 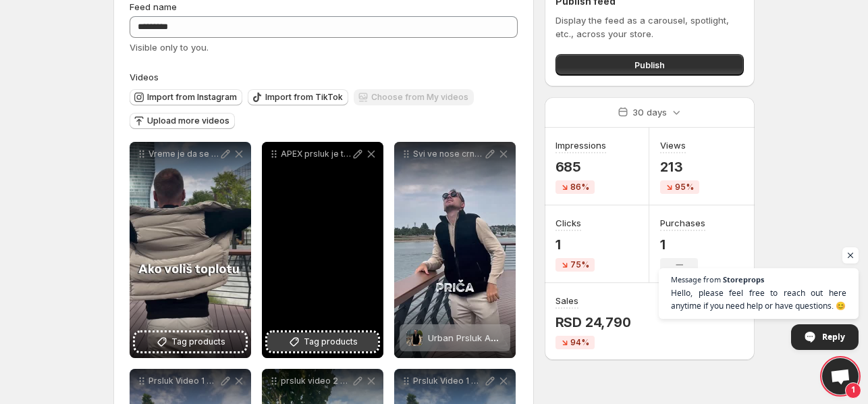 I want to click on p: Vreme je da se obue za ovaj hladan period kako se ne bi zaledio od kola do restorana, so click(x=183, y=154).